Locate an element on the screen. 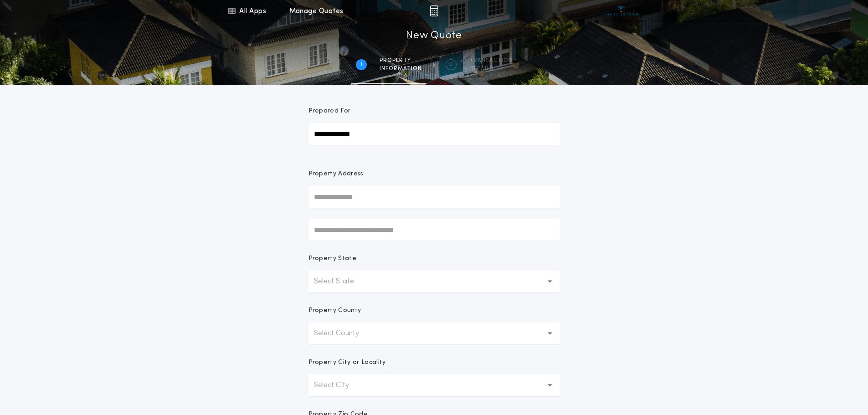  img: vs-icon is located at coordinates (621, 11).